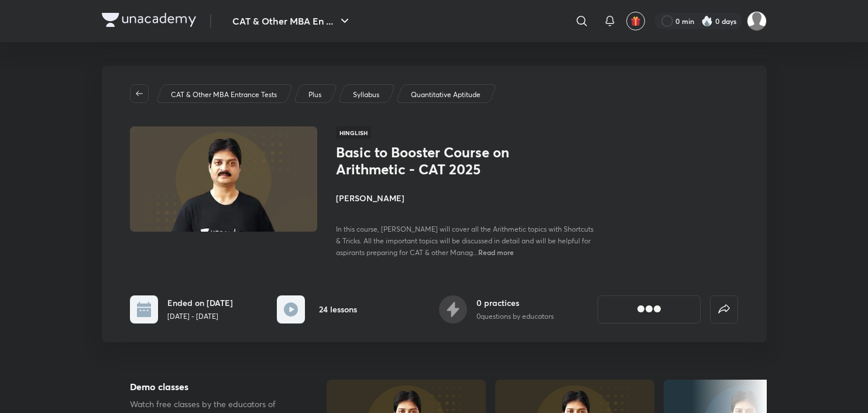 The image size is (868, 413). What do you see at coordinates (636, 21) in the screenshot?
I see `button: avatar` at bounding box center [636, 21].